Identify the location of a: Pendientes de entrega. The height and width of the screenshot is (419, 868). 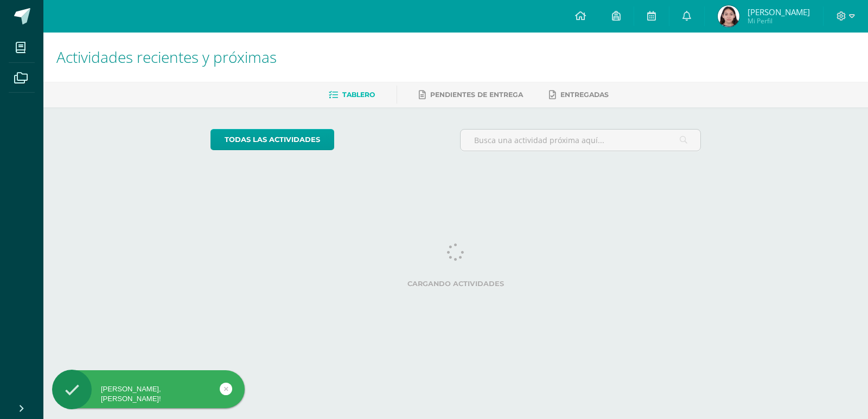
(471, 95).